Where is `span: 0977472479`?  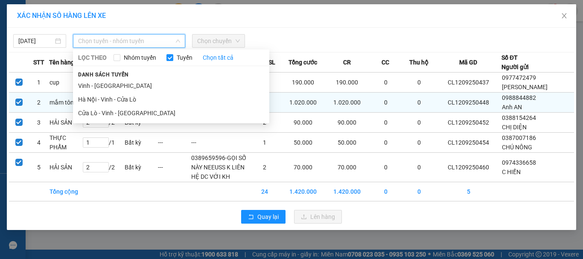 span: 0977472479 is located at coordinates (519, 78).